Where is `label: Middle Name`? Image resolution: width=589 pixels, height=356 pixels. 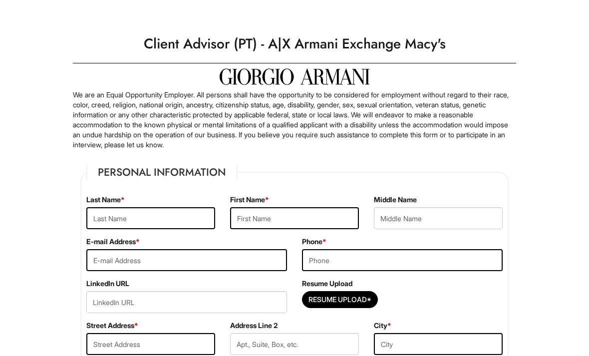 label: Middle Name is located at coordinates (396, 200).